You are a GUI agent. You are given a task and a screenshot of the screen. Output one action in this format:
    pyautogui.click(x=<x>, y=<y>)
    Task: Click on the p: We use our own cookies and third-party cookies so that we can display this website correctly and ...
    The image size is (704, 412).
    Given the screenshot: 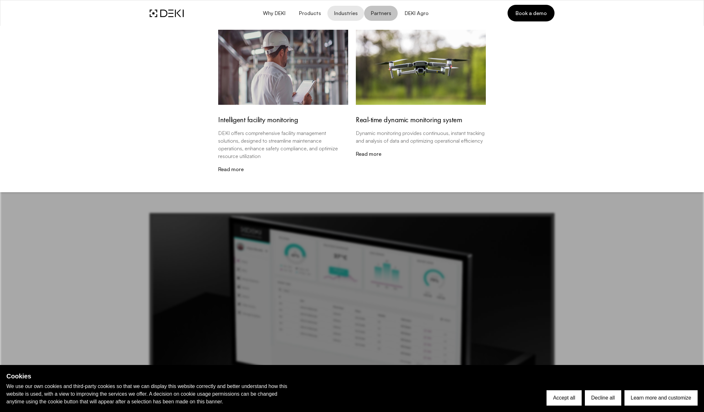 What is the action you would take?
    pyautogui.click(x=150, y=394)
    